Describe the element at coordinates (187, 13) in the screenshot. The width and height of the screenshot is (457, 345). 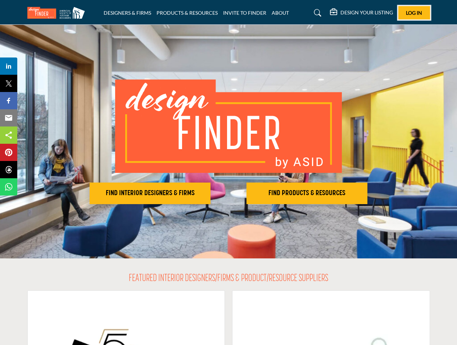
I see `a: PRODUCTS & RESOURCES` at that location.